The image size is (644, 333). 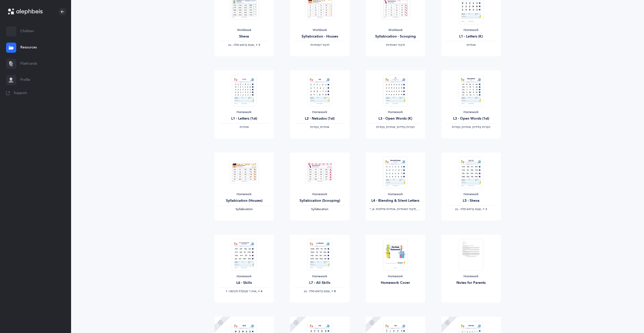 What do you see at coordinates (395, 254) in the screenshot?
I see `img: Homework-Cover-EN_thumbnail_1597602968.png` at bounding box center [395, 254].